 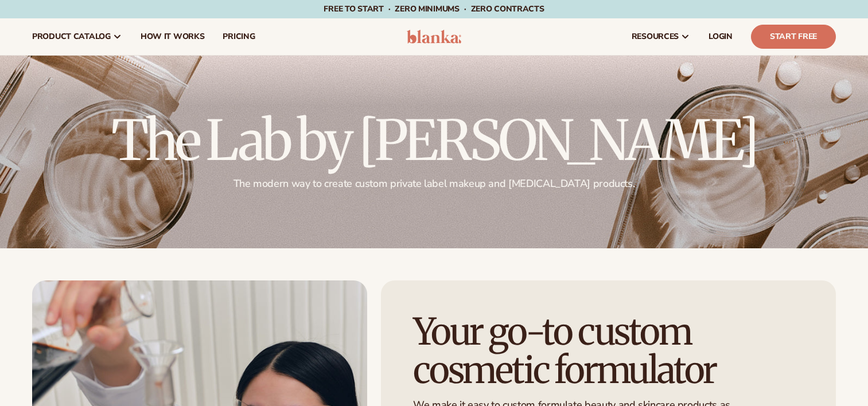 I want to click on a: product catalog, so click(x=77, y=37).